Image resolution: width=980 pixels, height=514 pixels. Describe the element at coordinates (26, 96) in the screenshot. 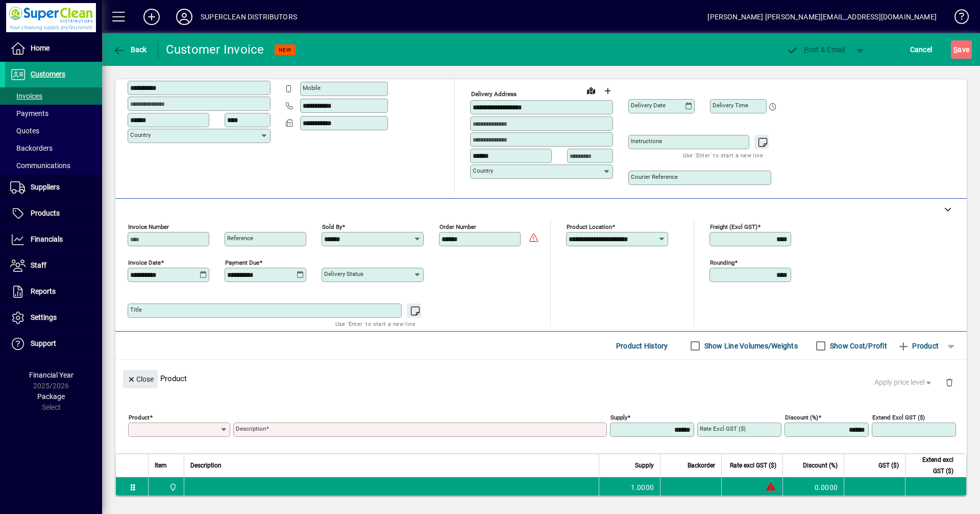

I see `span: Invoices` at that location.